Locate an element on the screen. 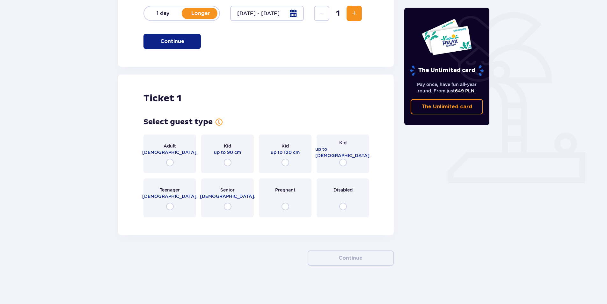  span: up to 120 cm is located at coordinates (285, 152).